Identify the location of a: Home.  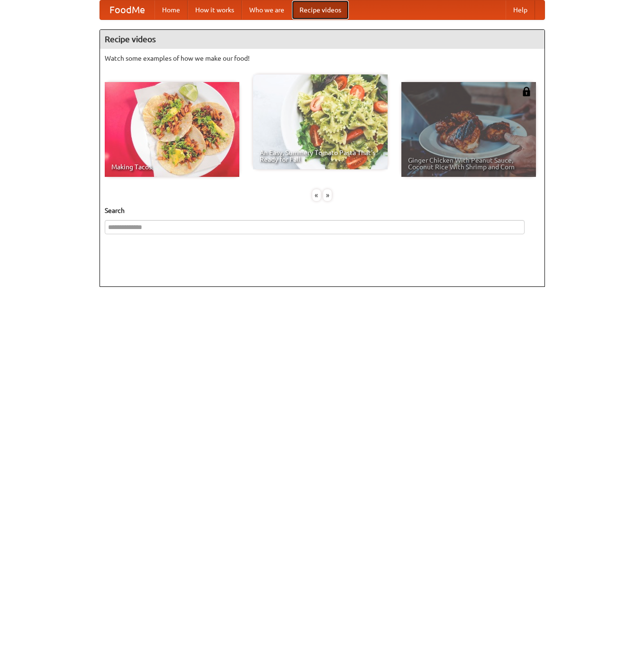
(171, 10).